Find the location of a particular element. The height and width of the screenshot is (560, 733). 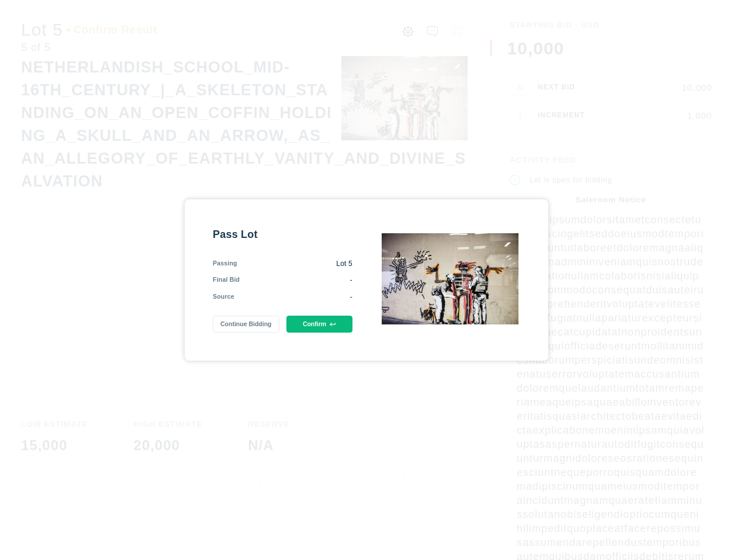

button: Confirm is located at coordinates (319, 324).